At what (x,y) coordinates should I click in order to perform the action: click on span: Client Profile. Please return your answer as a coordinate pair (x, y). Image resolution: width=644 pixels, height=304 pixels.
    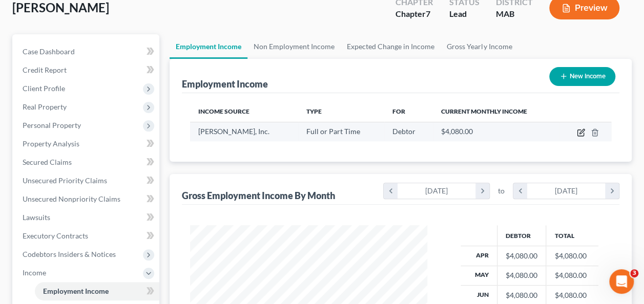
    Looking at the image, I should click on (44, 88).